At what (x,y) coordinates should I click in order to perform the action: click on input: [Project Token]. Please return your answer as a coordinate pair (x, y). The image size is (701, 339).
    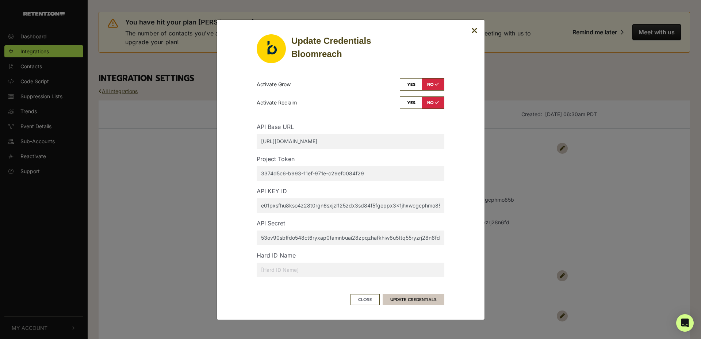
    Looking at the image, I should click on (351, 173).